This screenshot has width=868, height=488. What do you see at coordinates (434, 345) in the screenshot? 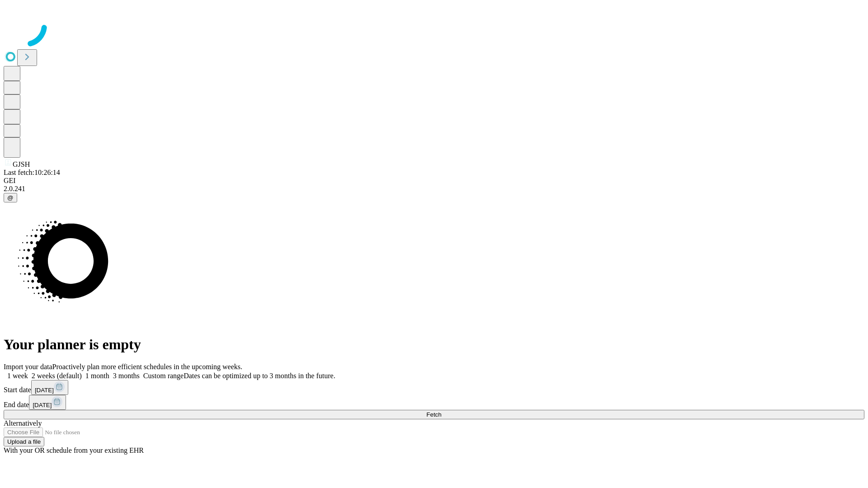
I see `h1: Your planner is empty` at bounding box center [434, 345].